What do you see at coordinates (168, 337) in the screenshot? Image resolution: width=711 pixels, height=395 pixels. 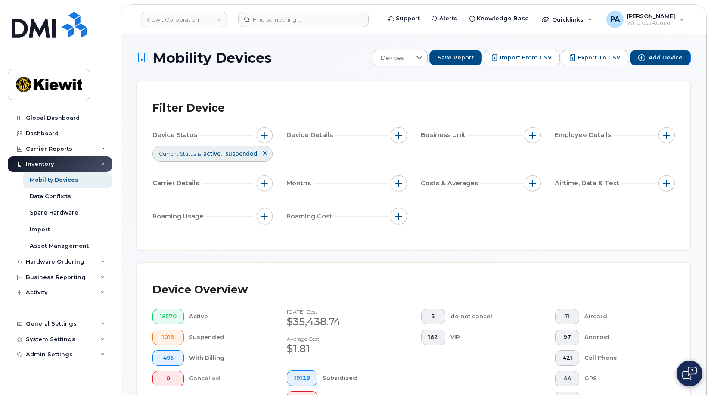 I see `button: 1016` at bounding box center [168, 337].